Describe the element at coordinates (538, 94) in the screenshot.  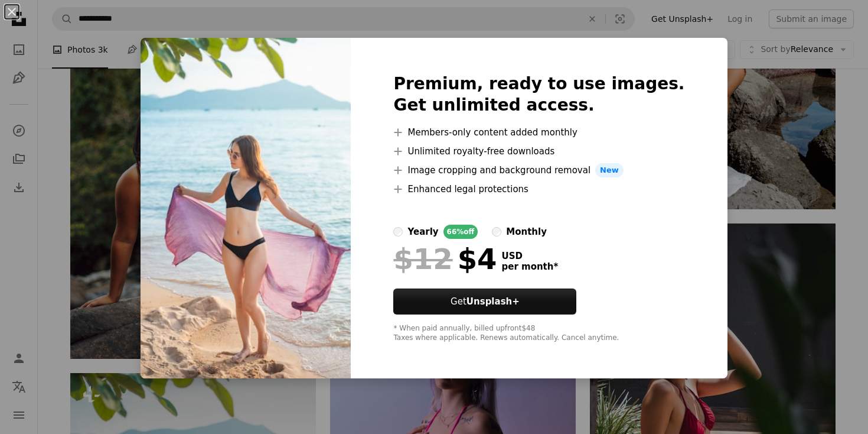
I see `h2: Premium, ready to use images. Get unlimited access.` at that location.